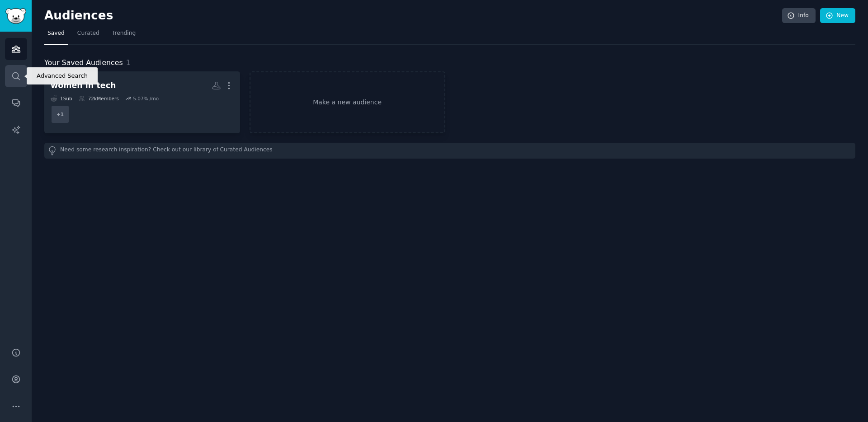 The image size is (868, 422). What do you see at coordinates (413, 16) in the screenshot?
I see `h2: Audiences` at bounding box center [413, 16].